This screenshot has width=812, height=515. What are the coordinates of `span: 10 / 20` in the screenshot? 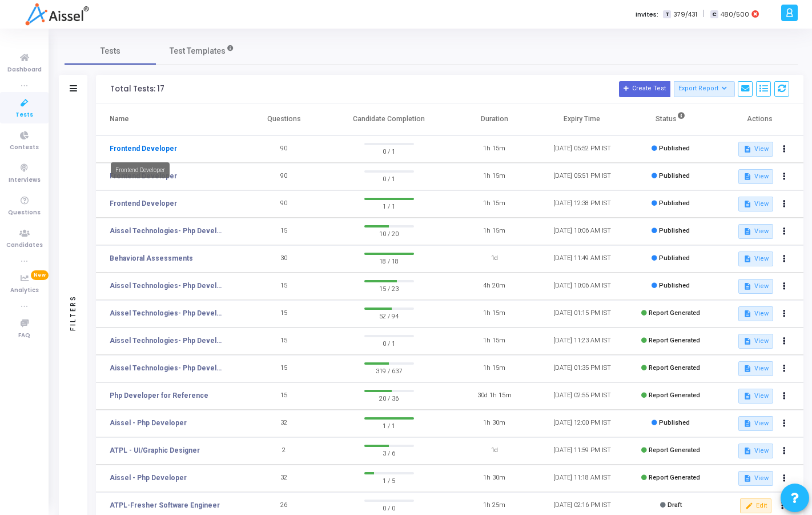 It's located at (389, 233).